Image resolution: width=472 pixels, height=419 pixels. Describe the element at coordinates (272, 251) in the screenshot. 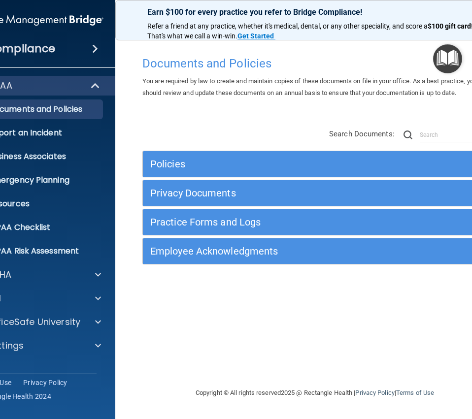

I see `h5: Employee Acknowledgments` at that location.